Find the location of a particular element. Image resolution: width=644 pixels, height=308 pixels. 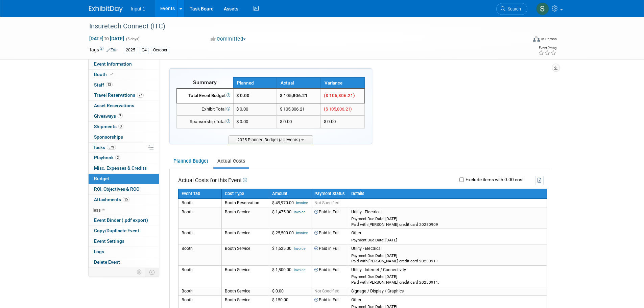

td: Other is located at coordinates (447, 236).